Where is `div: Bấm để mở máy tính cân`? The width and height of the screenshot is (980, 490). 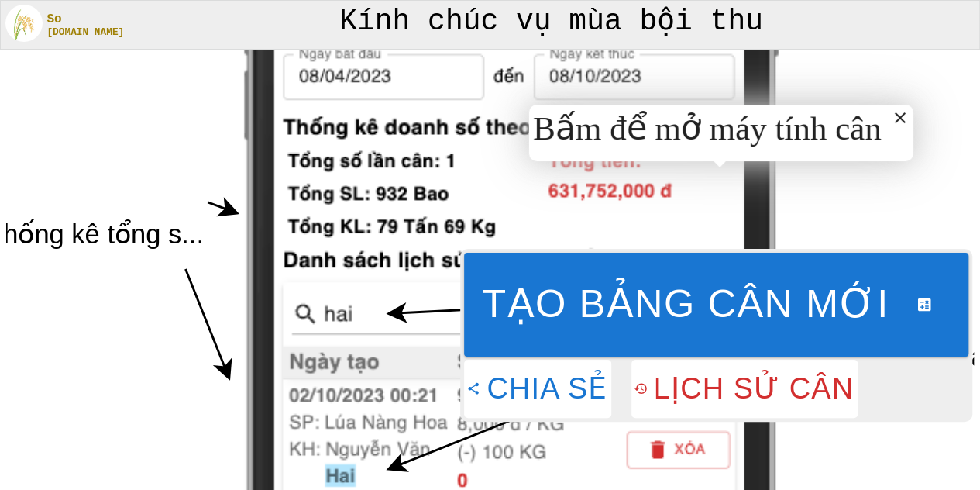
div: Bấm để mở máy tính cân is located at coordinates (706, 128).